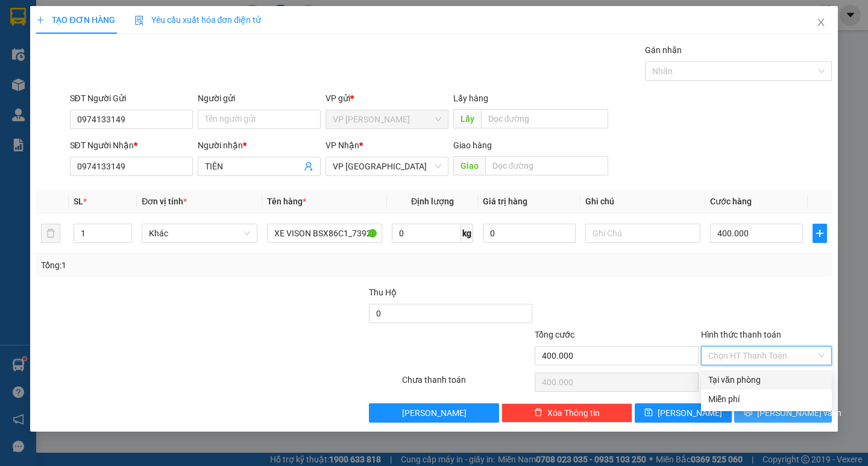 The image size is (868, 466). Describe the element at coordinates (663, 50) in the screenshot. I see `label: Gán nhãn` at that location.